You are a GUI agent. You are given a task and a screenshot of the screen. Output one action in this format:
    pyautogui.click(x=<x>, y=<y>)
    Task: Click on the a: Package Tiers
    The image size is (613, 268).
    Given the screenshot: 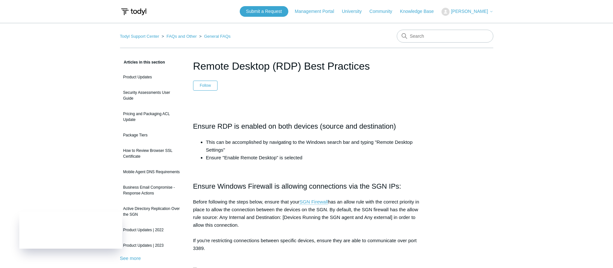 What is the action you would take?
    pyautogui.click(x=152, y=135)
    